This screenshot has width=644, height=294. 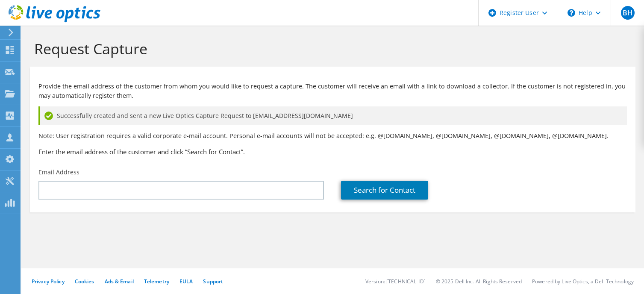 I want to click on p: Provide the email address of the customer from whom you would like to request a capture. The cust..., so click(x=333, y=91).